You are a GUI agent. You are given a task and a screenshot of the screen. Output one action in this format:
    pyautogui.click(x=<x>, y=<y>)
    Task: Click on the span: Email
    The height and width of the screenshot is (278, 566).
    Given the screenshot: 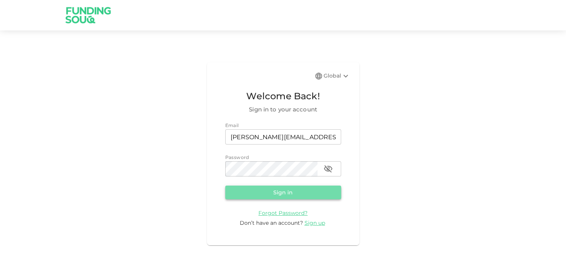 What is the action you would take?
    pyautogui.click(x=232, y=125)
    